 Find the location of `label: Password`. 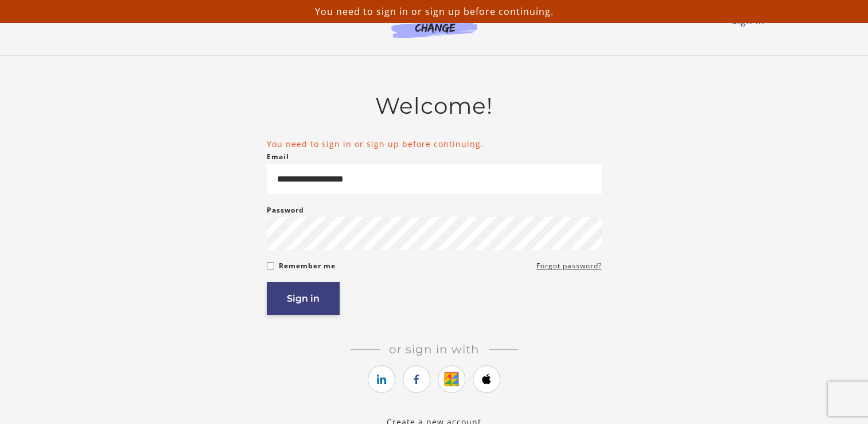

label: Password is located at coordinates (285, 210).